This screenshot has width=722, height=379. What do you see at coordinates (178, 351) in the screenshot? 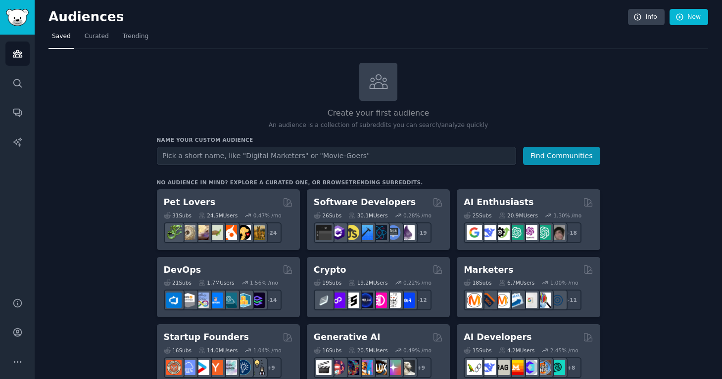
I see `div: 16 Sub s` at bounding box center [178, 351].